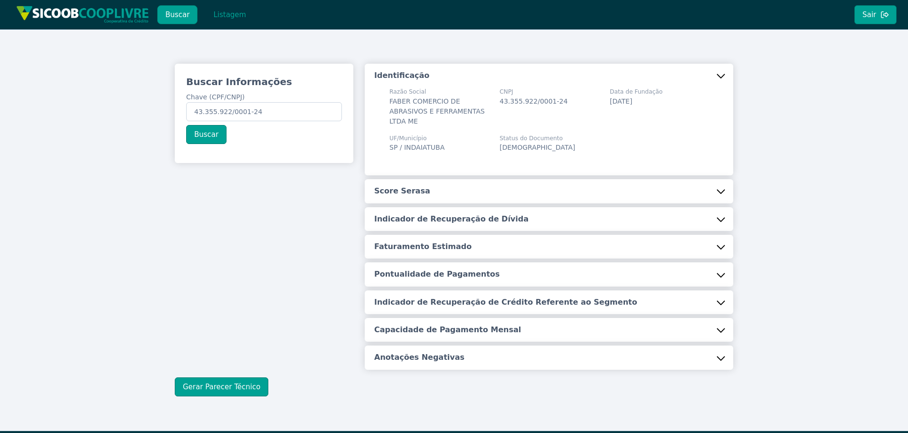 This screenshot has width=908, height=433. Describe the element at coordinates (636, 92) in the screenshot. I see `span: Data de Fundação` at that location.